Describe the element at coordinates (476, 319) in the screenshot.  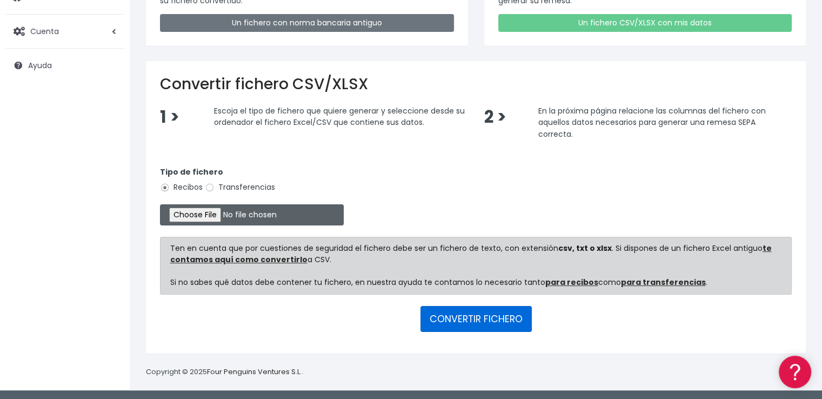
I see `button: CONVERTIR FICHERO` at that location.